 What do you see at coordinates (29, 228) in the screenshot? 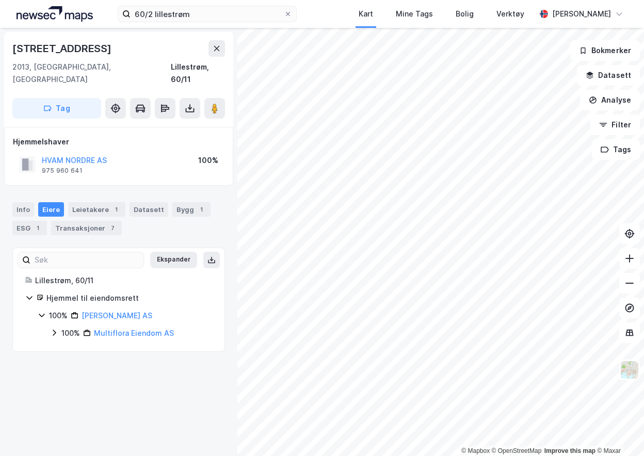
I see `div: ESG` at bounding box center [29, 228].